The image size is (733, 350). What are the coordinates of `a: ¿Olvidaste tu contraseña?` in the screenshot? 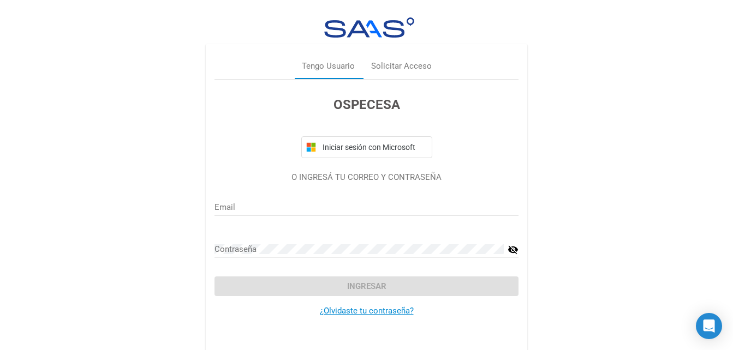 It's located at (367, 311).